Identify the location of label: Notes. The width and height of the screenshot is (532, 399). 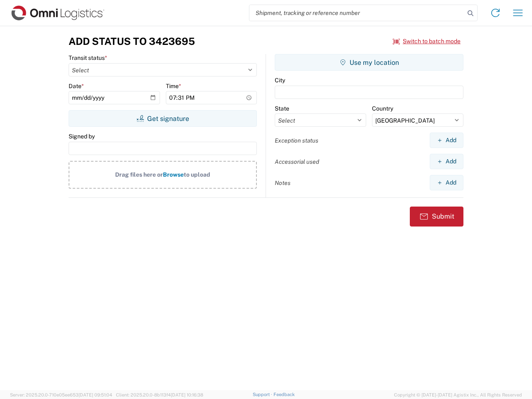
(283, 183).